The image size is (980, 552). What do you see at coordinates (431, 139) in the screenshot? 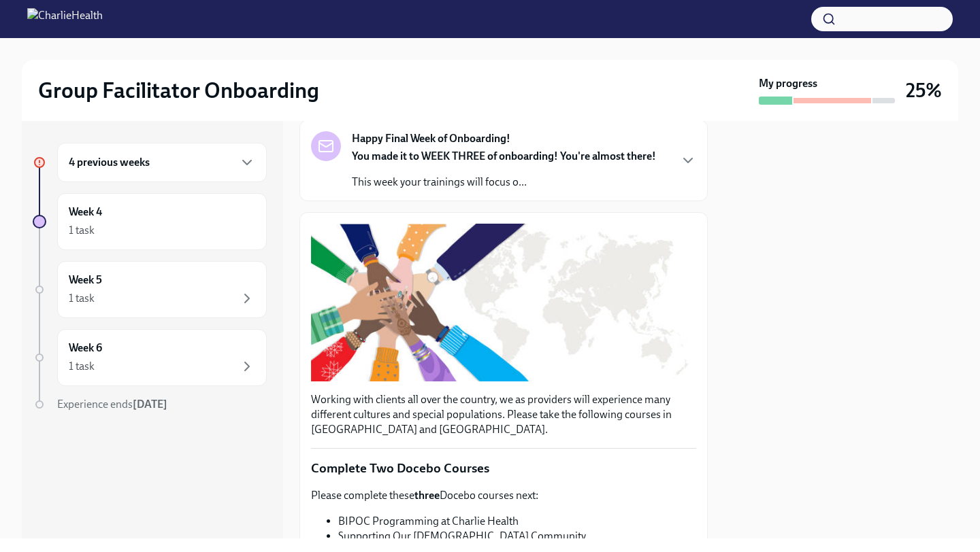
I see `strong: Happy Final Week of Onboarding!` at bounding box center [431, 139].